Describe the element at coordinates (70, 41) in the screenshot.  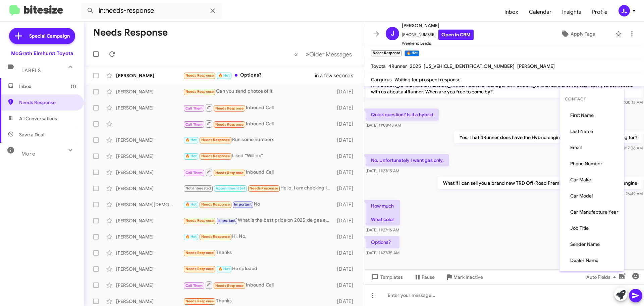
I see `img: tab_keywords_by_traffic_grey.svg` at that location.